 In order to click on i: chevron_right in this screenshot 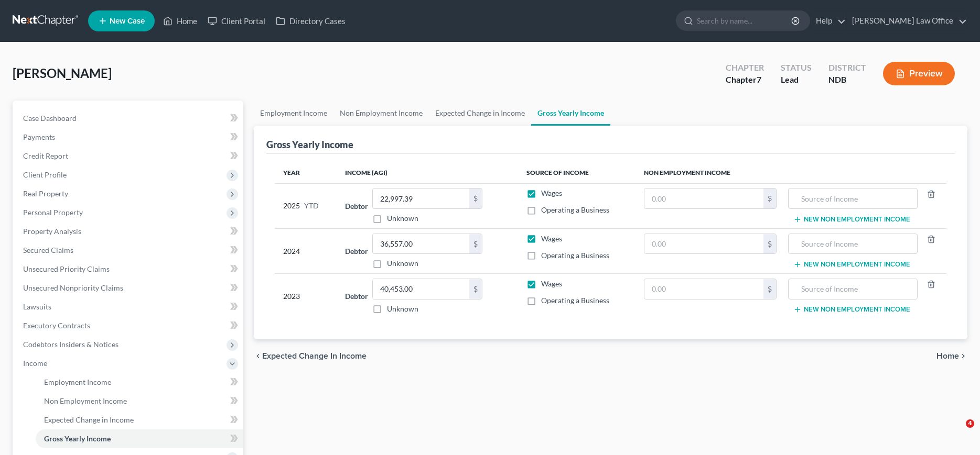, I will do `click(963, 356)`.